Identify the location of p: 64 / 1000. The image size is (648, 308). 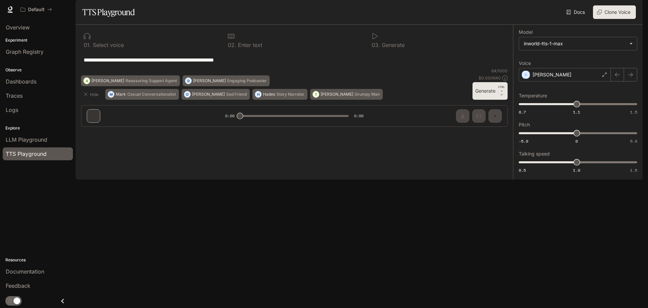
(500, 71).